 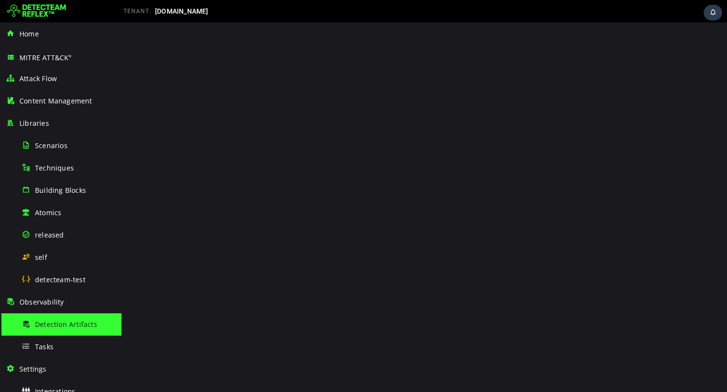 What do you see at coordinates (50, 235) in the screenshot?
I see `span: released` at bounding box center [50, 235].